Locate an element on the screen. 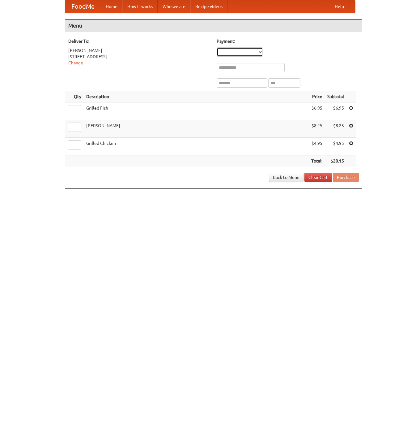 The height and width of the screenshot is (438, 420). td: Grilled Fish is located at coordinates (196, 111).